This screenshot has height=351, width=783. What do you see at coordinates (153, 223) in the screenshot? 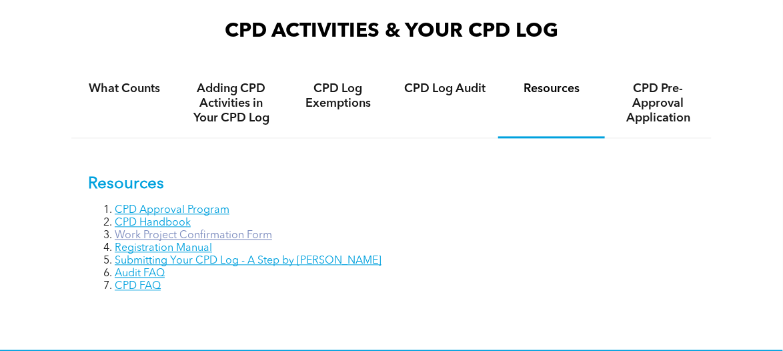
I see `a: CPD Handbook` at bounding box center [153, 223].